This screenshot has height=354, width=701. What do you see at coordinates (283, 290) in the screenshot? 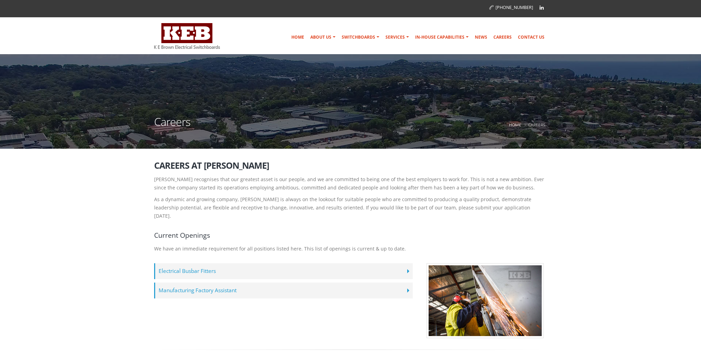
I see `label: Manufacturing Factory Assistant` at bounding box center [283, 290].